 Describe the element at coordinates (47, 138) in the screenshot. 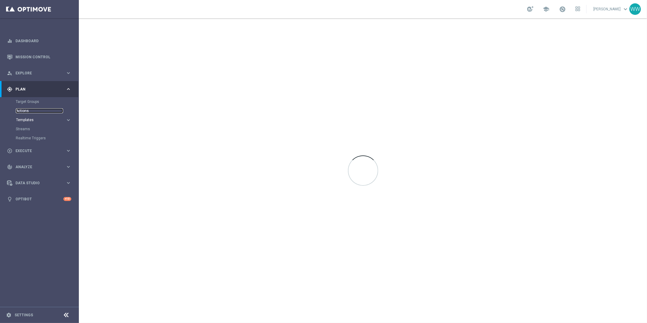

I see `div: Realtime Triggers` at that location.